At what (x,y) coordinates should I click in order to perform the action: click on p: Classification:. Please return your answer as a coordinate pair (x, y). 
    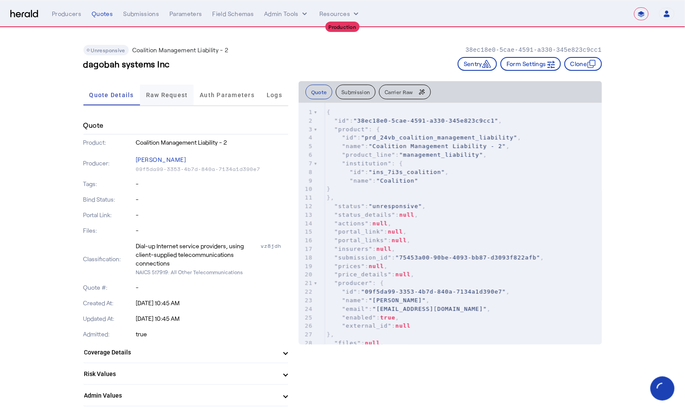
    Looking at the image, I should click on (109, 259).